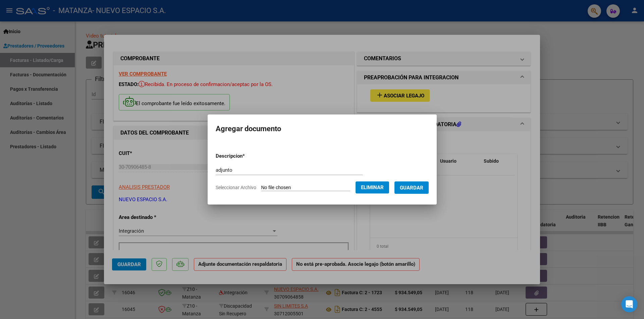 The height and width of the screenshot is (319, 644). What do you see at coordinates (372, 188) in the screenshot?
I see `span: Eliminar` at bounding box center [372, 188].